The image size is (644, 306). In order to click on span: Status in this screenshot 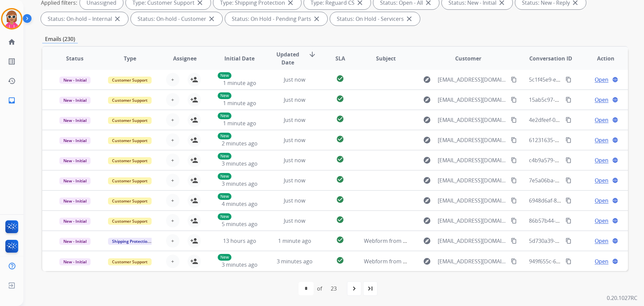, I will do `click(75, 58)`.